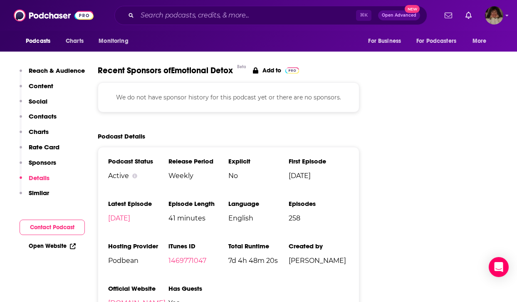  I want to click on a: Podchaser - Follow, Share and Rate Podcasts, so click(54, 15).